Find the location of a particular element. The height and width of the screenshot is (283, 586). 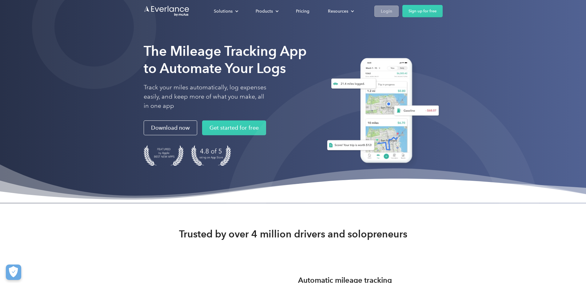

p: Track your miles automatically, log expenses easily, and keep more of what you make, all in one app is located at coordinates (205, 97).